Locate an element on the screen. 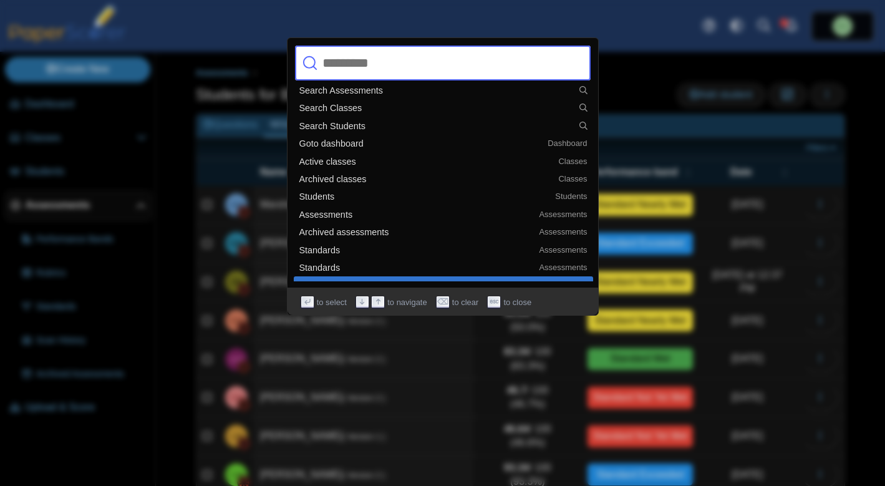  div: Search Students is located at coordinates (443, 126).